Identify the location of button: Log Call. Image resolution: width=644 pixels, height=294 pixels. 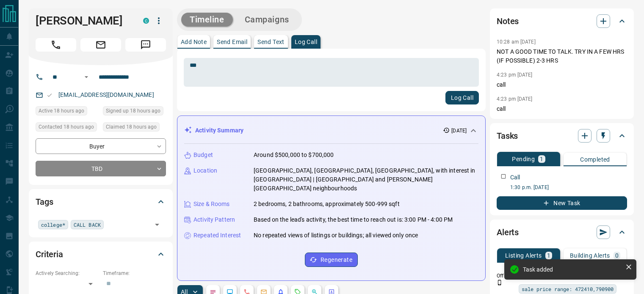
(462, 98).